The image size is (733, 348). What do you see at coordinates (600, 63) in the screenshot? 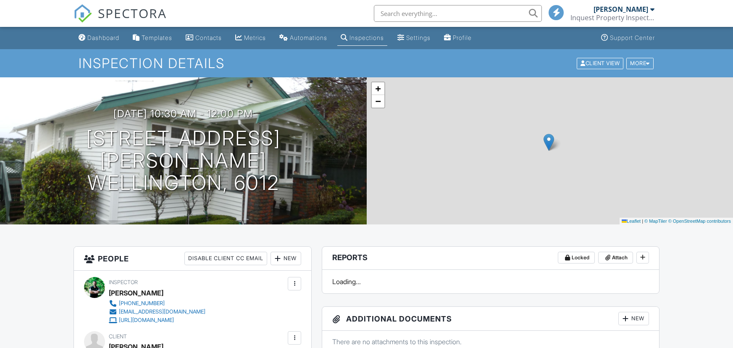
I see `a: Client View` at bounding box center [600, 63].